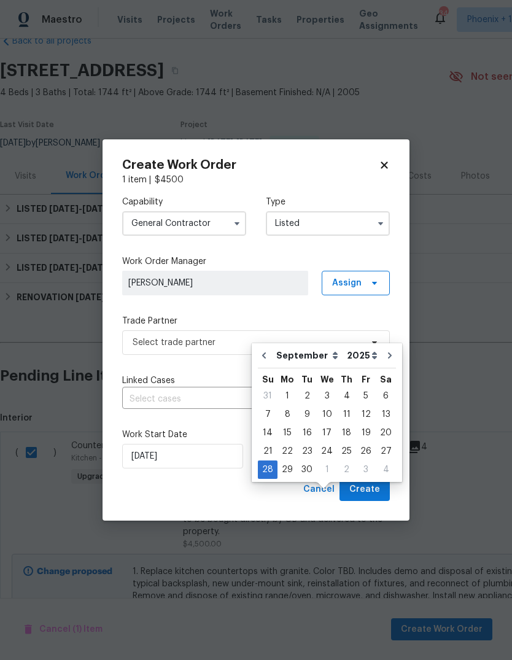 This screenshot has width=512, height=660. Describe the element at coordinates (366, 396) in the screenshot. I see `div: Fri Sep 05 2025` at that location.